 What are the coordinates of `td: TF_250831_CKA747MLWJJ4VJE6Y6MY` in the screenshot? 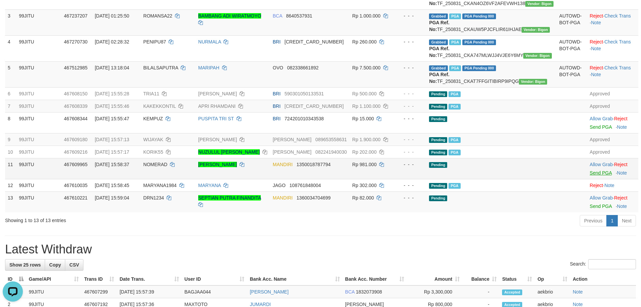 It's located at (491, 48).